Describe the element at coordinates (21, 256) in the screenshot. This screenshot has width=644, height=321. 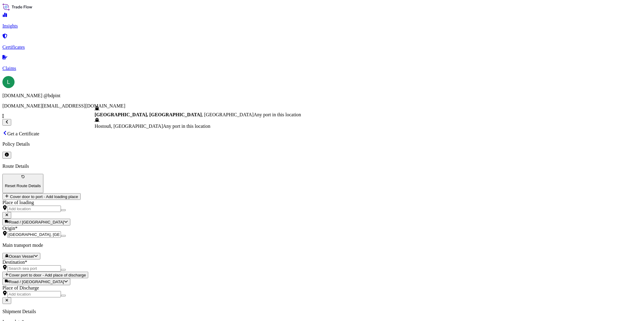
I see `span: Ocean Vessel` at that location.